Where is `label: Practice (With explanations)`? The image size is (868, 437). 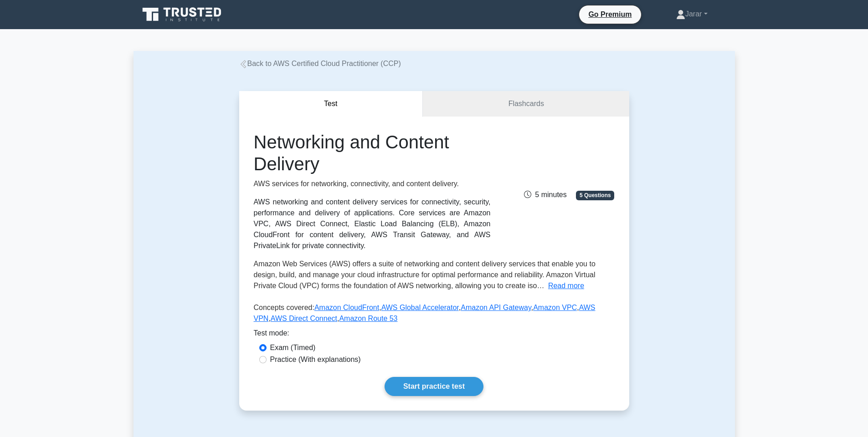
label: Practice (With explanations) is located at coordinates (315, 360).